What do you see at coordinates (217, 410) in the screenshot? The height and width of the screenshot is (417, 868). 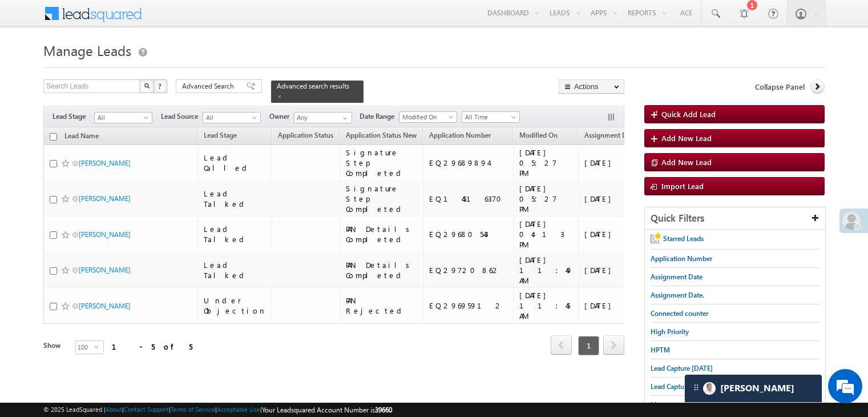 I see `span: © 2025 LeadSquared | | | | |` at bounding box center [217, 410].